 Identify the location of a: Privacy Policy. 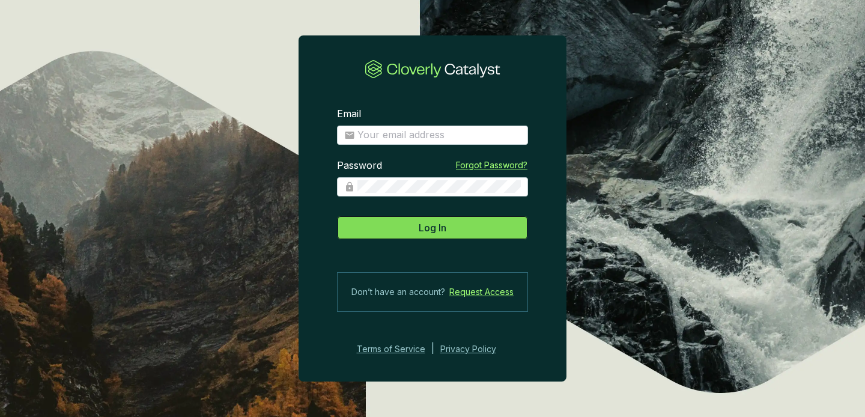
(476, 349).